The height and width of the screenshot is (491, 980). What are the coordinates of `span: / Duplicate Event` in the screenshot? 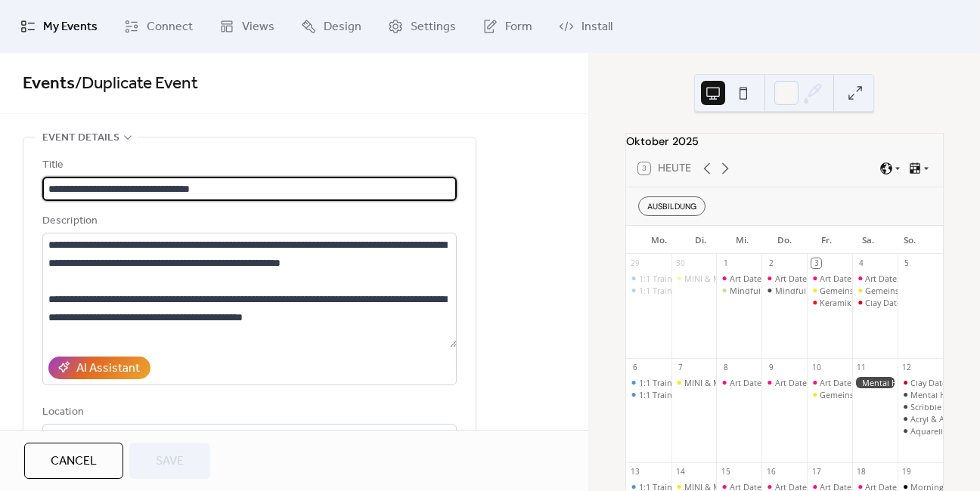 It's located at (136, 84).